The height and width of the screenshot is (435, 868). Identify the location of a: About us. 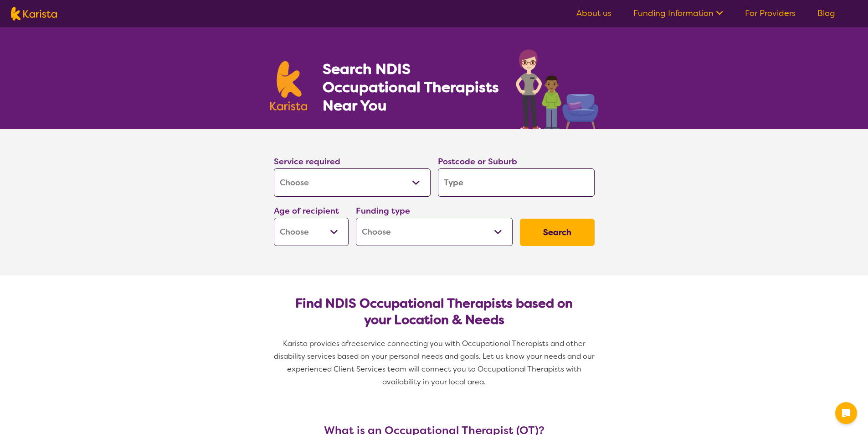
(594, 13).